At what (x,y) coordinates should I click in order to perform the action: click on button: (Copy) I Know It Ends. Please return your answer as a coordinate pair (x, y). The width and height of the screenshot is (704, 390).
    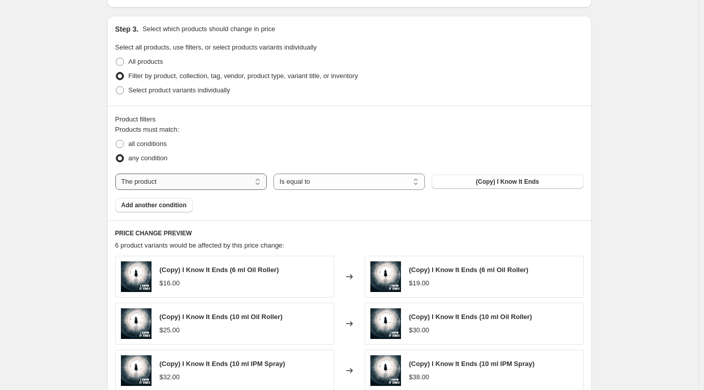
    Looking at the image, I should click on (507, 182).